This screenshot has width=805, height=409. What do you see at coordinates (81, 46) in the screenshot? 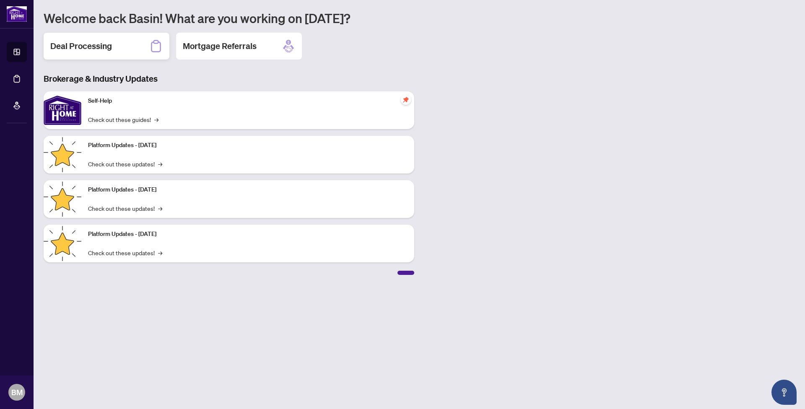
I see `h2: Deal Processing` at bounding box center [81, 46].